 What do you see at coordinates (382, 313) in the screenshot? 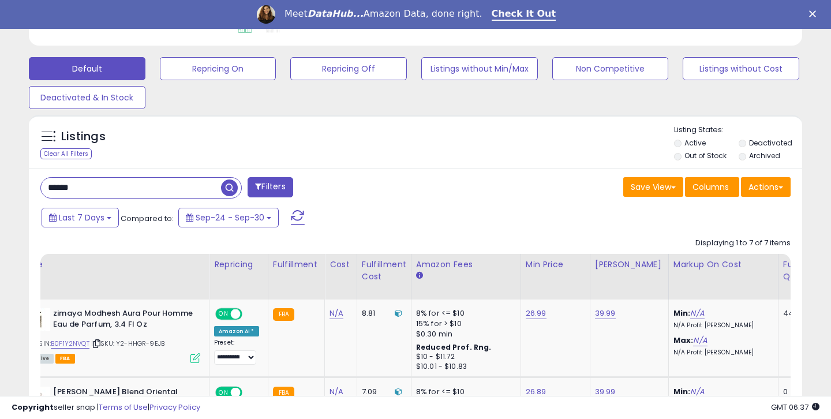
I see `div: 8.81` at bounding box center [382, 313].